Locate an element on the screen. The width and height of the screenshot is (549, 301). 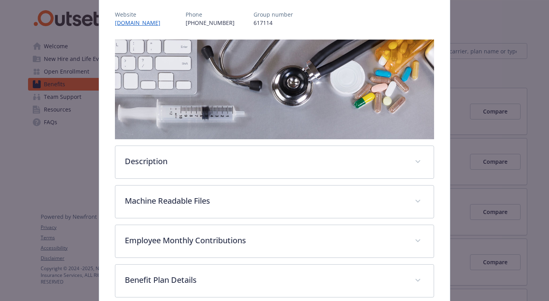
p: 617114 is located at coordinates (273, 23).